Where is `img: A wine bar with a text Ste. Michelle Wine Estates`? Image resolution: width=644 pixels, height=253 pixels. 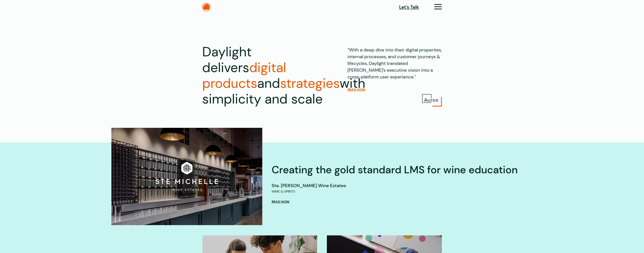
img: A wine bar with a text Ste. Michelle Wine Estates is located at coordinates (187, 176).